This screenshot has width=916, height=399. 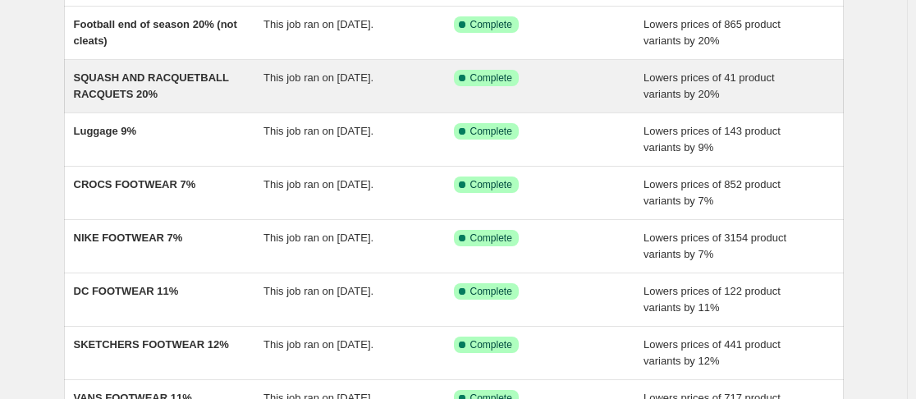 I want to click on span: Lowers prices of 122 product variants by 11%, so click(x=711, y=299).